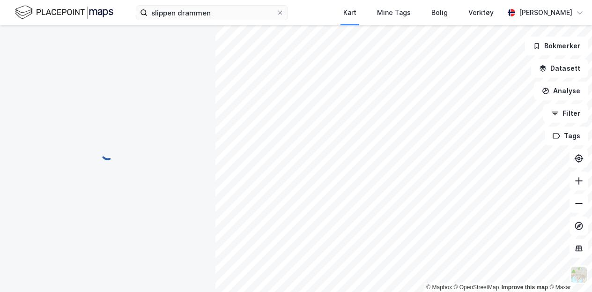  Describe the element at coordinates (440, 13) in the screenshot. I see `div: Bolig` at that location.